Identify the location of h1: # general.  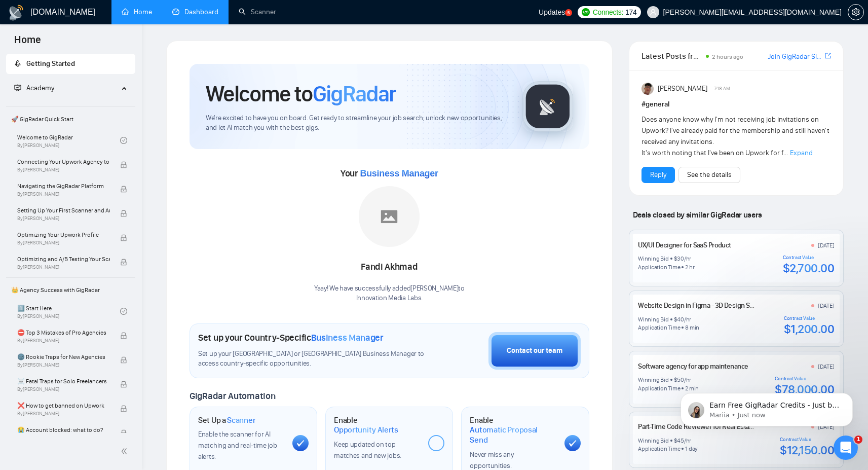
(736, 104).